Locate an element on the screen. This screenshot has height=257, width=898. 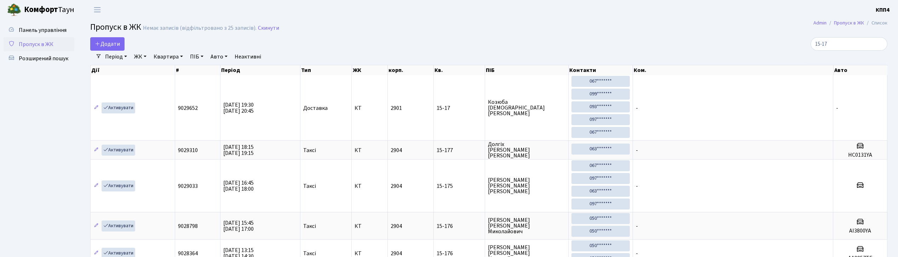
a: Розширений пошук is located at coordinates (39, 58).